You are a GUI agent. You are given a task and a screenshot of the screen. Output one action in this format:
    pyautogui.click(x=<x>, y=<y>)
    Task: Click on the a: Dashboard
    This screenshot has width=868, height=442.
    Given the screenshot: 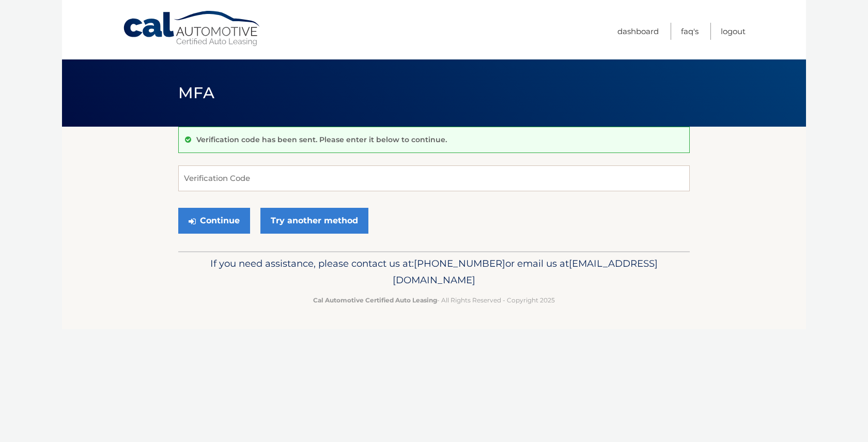 What is the action you would take?
    pyautogui.click(x=638, y=31)
    